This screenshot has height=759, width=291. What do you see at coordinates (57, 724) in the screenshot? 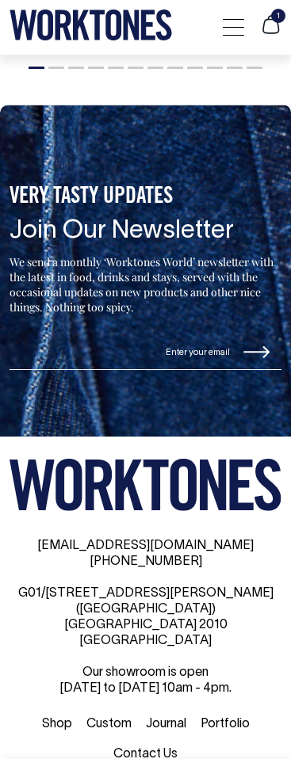
I see `a: Shop` at bounding box center [57, 724].